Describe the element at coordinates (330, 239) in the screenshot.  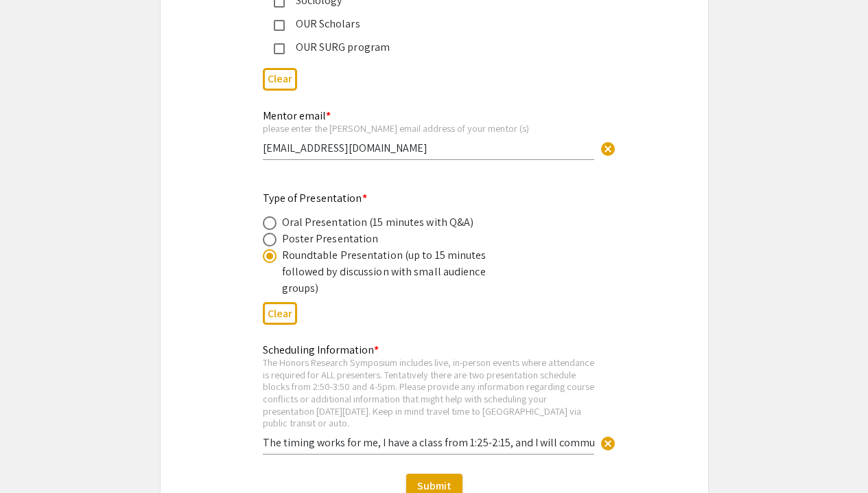
I see `div: Poster Presentation` at that location.